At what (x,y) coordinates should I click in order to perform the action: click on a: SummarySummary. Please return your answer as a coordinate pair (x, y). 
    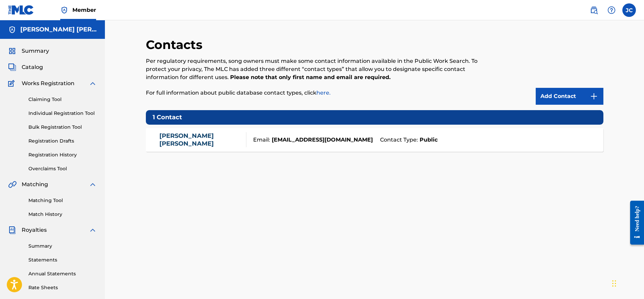
    Looking at the image, I should click on (28, 51).